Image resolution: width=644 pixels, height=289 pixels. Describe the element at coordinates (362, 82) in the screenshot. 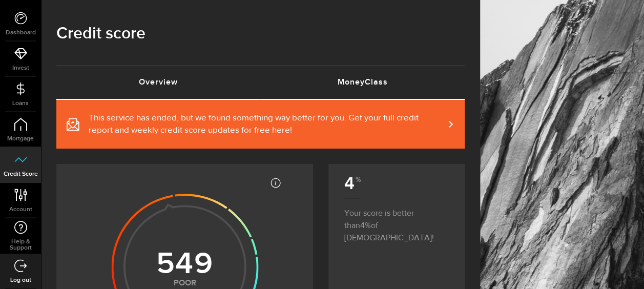

I see `a: MoneyClass` at that location.